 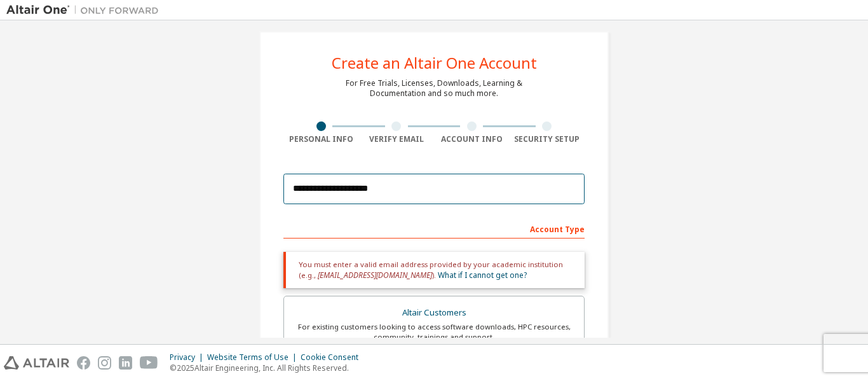 What do you see at coordinates (104, 362) in the screenshot?
I see `img: instagram.svg` at bounding box center [104, 362].